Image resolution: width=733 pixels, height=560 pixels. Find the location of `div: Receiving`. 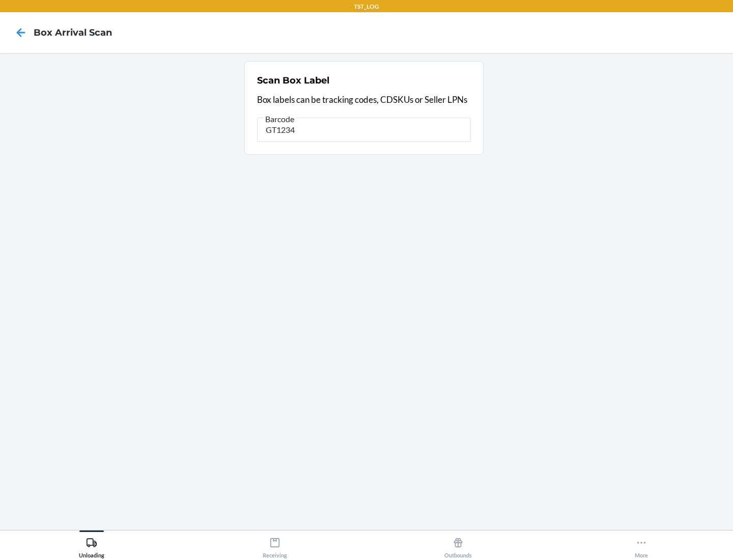

div: Receiving is located at coordinates (275, 545).